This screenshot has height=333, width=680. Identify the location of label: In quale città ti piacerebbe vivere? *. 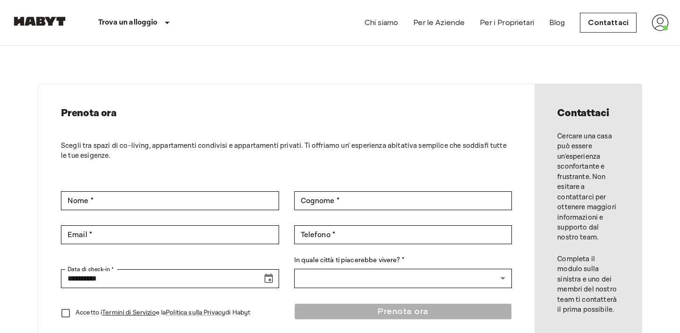
(403, 260).